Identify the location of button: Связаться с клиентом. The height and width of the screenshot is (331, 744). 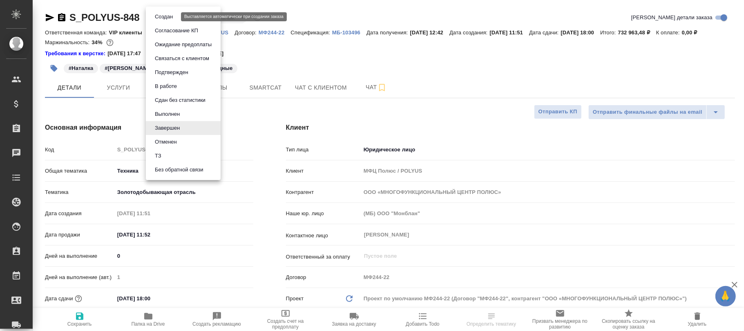
(182, 58).